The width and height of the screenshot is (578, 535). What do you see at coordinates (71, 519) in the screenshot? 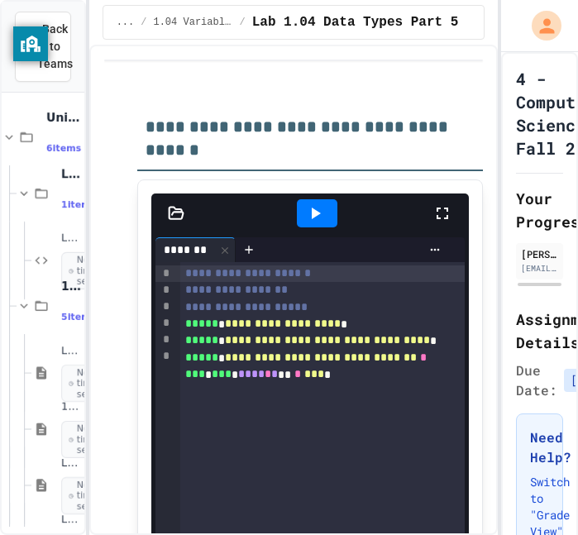
I see `span: Lab 1.04 Data Types Part 4` at bounding box center [71, 519].